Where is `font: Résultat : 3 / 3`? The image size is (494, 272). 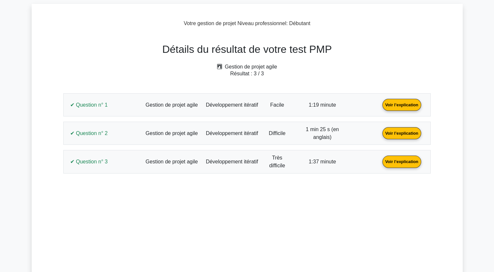 font: Résultat : 3 / 3 is located at coordinates (247, 73).